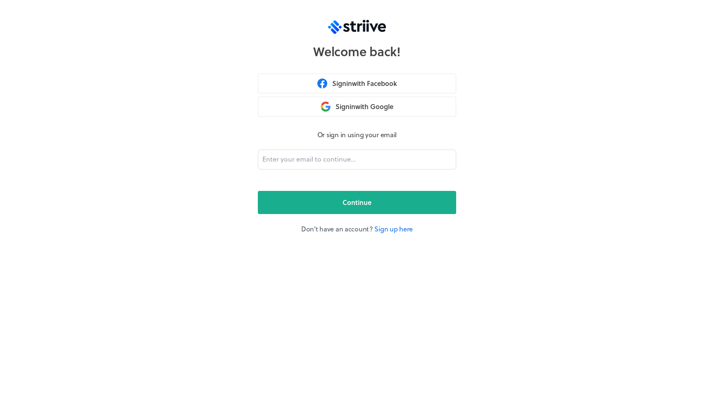 The image size is (714, 400). What do you see at coordinates (393, 228) in the screenshot?
I see `a: Sign up here` at bounding box center [393, 228].